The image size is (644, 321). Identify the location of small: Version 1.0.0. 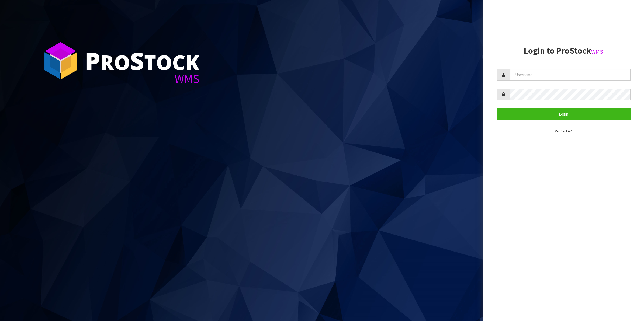
(563, 131).